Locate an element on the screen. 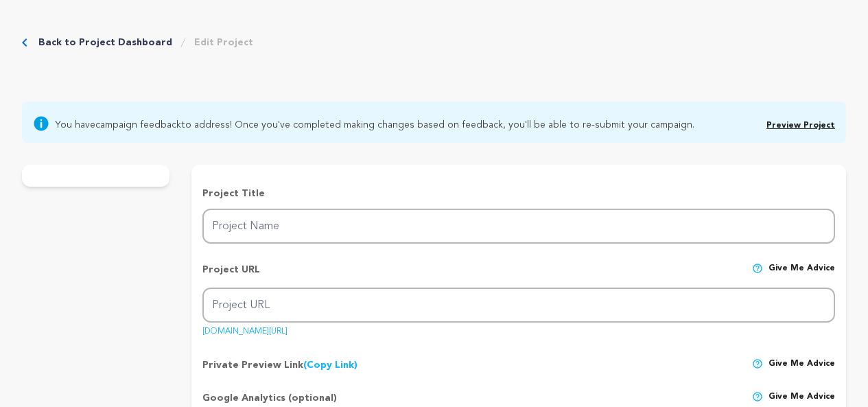 The image size is (868, 407). a: campaign feedback is located at coordinates (138, 125).